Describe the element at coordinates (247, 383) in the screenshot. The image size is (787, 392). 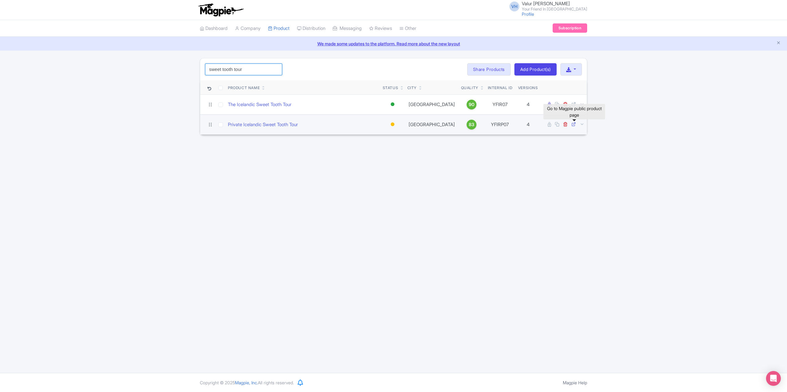
I see `div: Copyright © 2025 All rights reserved.` at that location.